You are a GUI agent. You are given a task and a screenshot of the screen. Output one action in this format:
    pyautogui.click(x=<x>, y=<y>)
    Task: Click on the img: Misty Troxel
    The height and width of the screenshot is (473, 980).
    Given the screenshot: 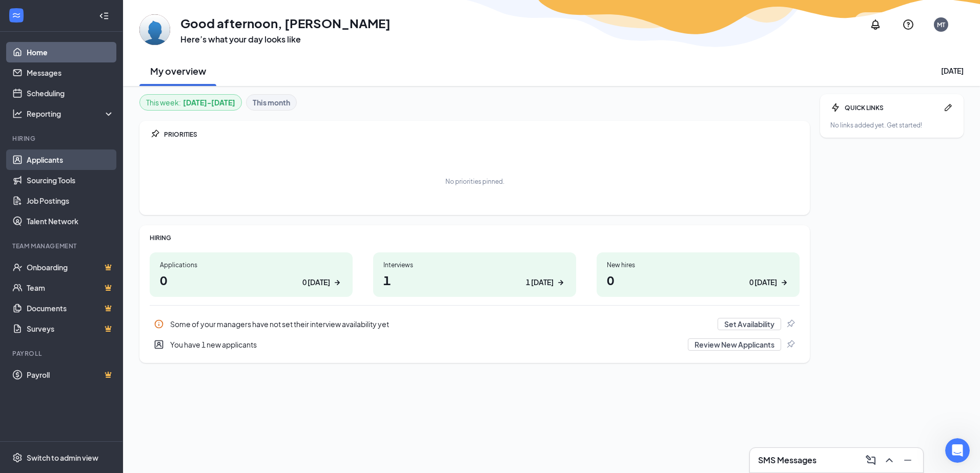 What is the action you would take?
    pyautogui.click(x=155, y=30)
    